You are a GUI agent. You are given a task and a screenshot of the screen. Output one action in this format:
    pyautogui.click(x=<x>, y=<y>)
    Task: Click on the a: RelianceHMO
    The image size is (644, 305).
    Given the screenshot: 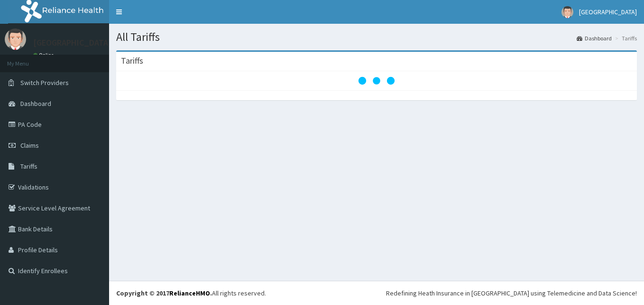 What is the action you would take?
    pyautogui.click(x=190, y=293)
    